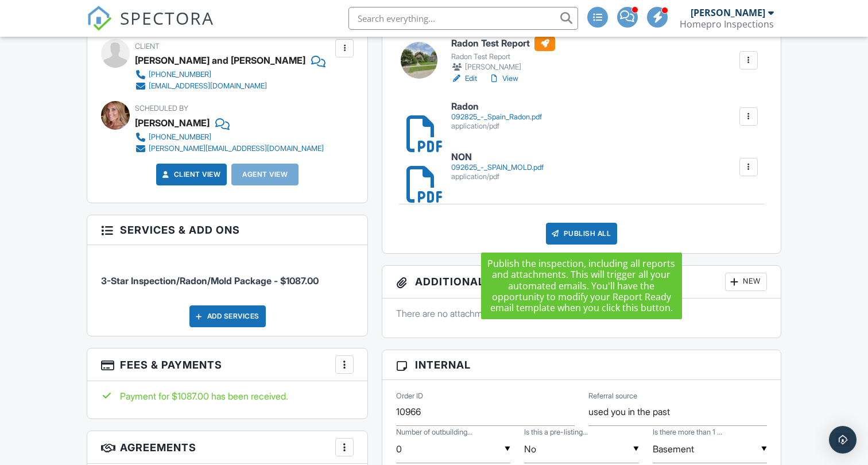 Image resolution: width=868 pixels, height=465 pixels. Describe the element at coordinates (434, 432) in the screenshot. I see `label: Number of outbuildings/detached structures` at that location.